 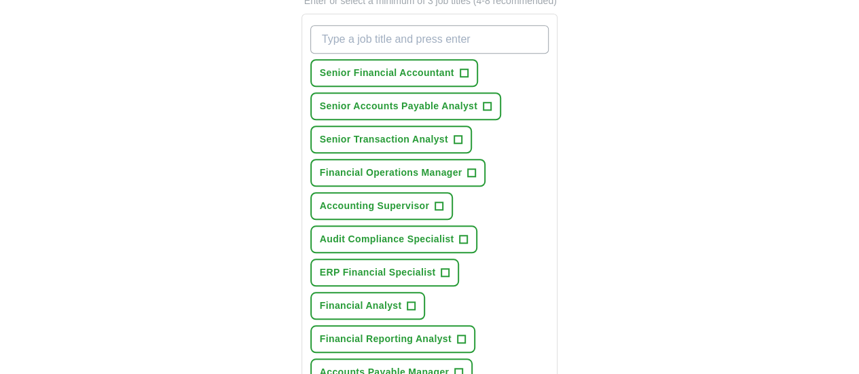 What do you see at coordinates (385, 272) in the screenshot?
I see `button: ERP Financial Specialist` at bounding box center [385, 272].